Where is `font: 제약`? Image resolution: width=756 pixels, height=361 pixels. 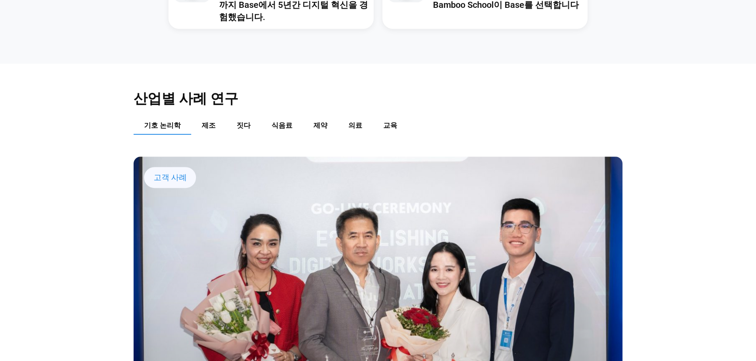 font: 제약 is located at coordinates (320, 125).